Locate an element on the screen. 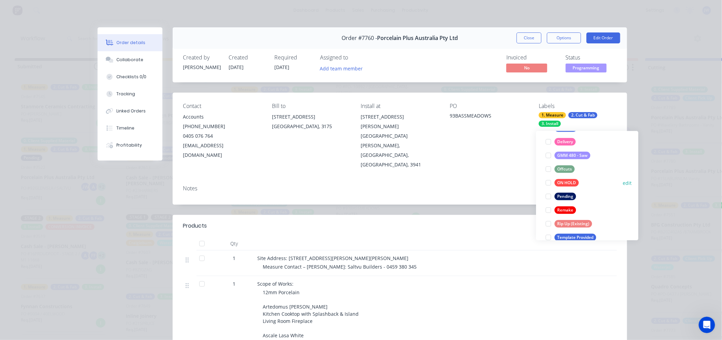 The height and width of the screenshot is (340, 722). span: Porcelain Plus Australia Pty Ltd is located at coordinates (418, 38).